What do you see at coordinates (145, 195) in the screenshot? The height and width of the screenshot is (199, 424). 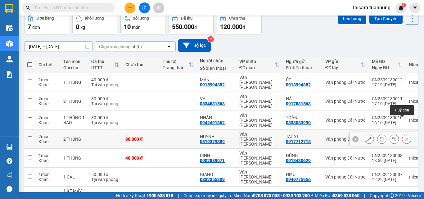 I see `span: Hỗ trợ kỹ thuật:` at bounding box center [145, 195].